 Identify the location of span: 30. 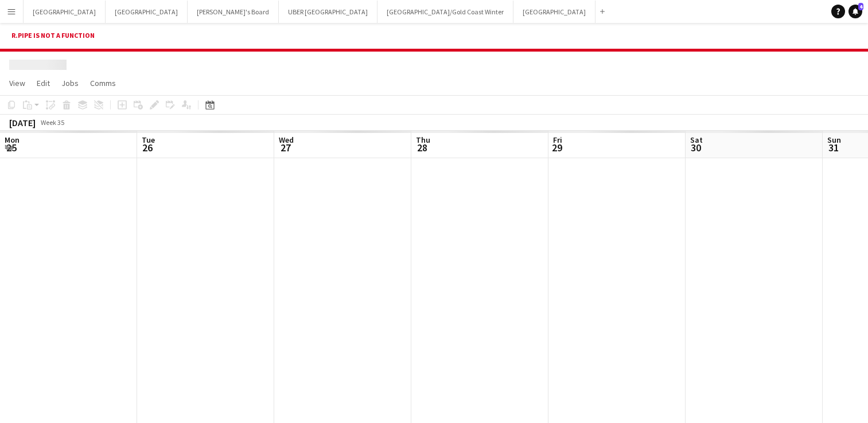
(695, 147).